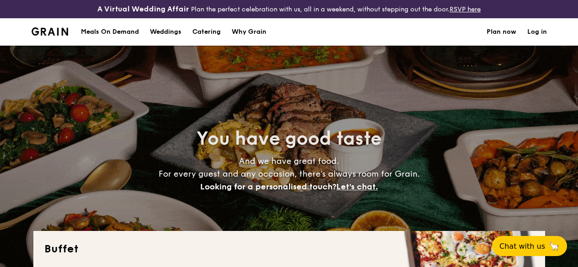  What do you see at coordinates (289, 174) in the screenshot?
I see `span: And we have great food. For every guest and any occasion, there’s always room for Grain.` at bounding box center [289, 174].